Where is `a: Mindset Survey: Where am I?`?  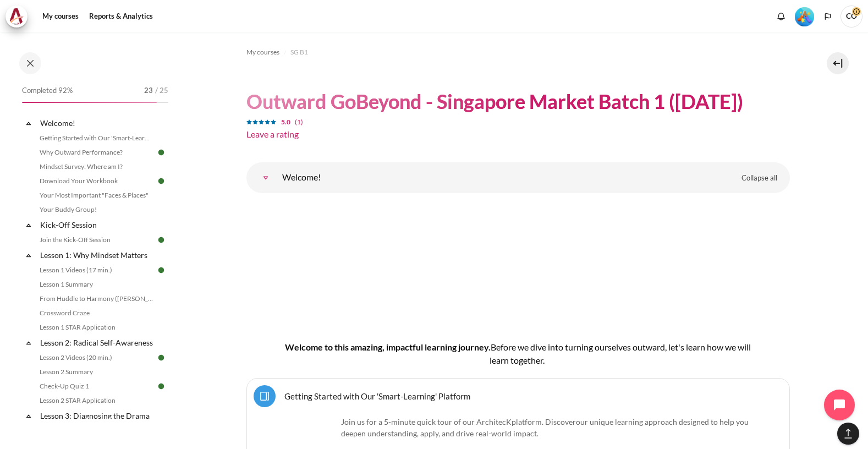
a: Mindset Survey: Where am I? is located at coordinates (97, 167).